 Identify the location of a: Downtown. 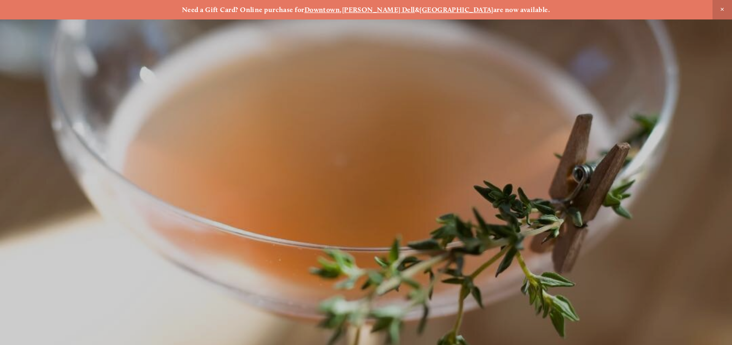
(322, 10).